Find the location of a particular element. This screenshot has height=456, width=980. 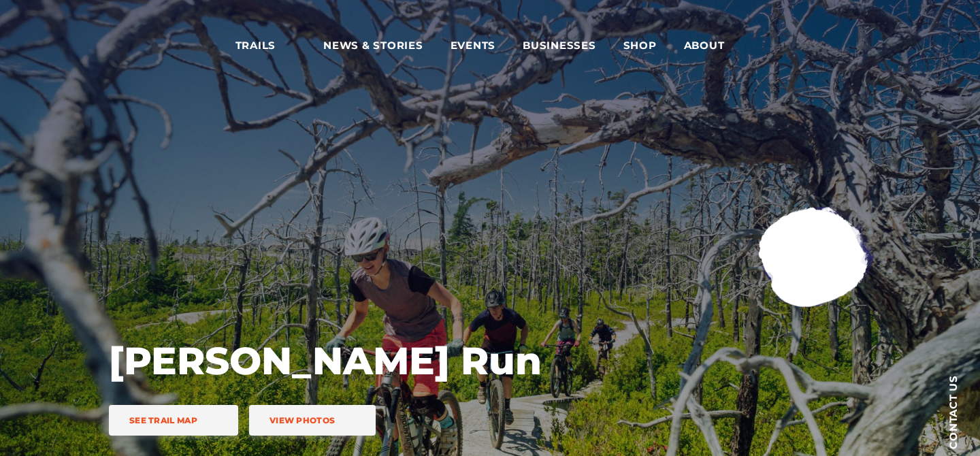

span: Shop is located at coordinates (640, 46).